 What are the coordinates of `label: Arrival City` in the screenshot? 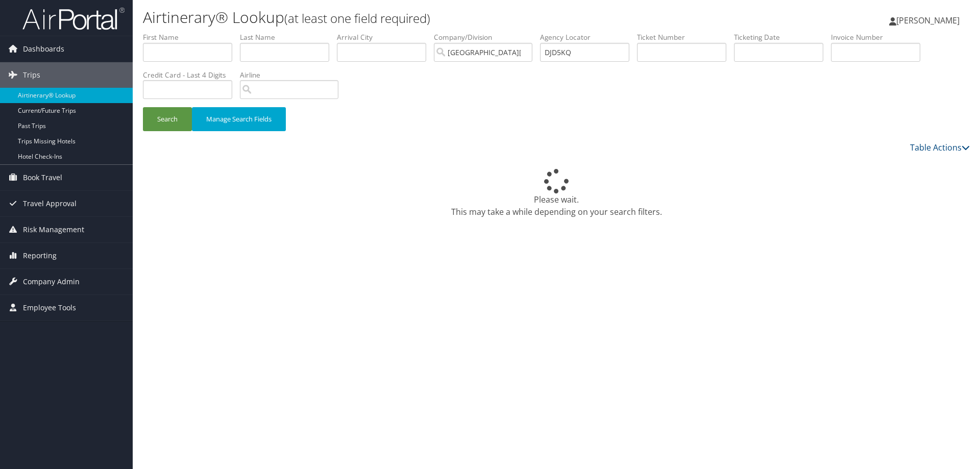 It's located at (386, 37).